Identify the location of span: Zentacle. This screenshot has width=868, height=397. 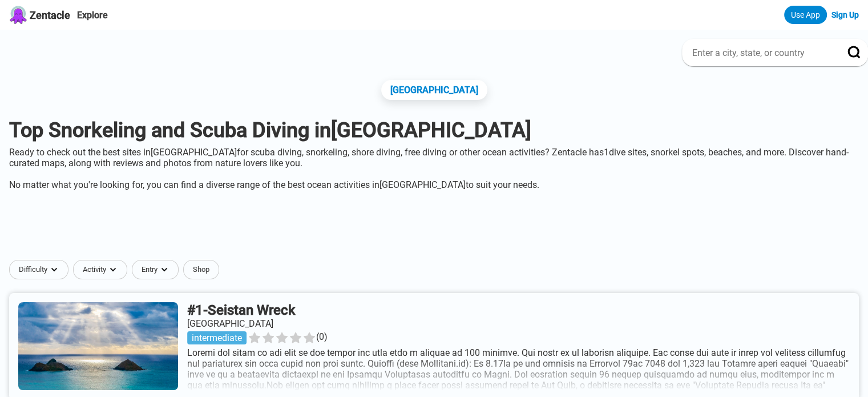
(49, 15).